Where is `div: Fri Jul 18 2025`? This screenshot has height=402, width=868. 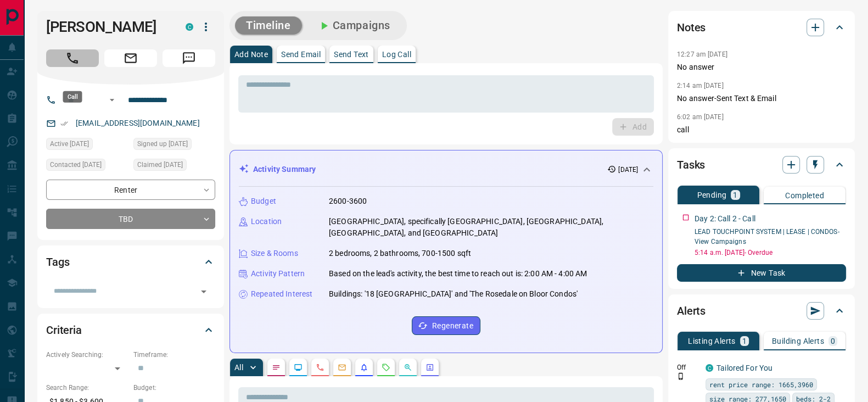
div: Fri Jul 18 2025 is located at coordinates (174, 145).